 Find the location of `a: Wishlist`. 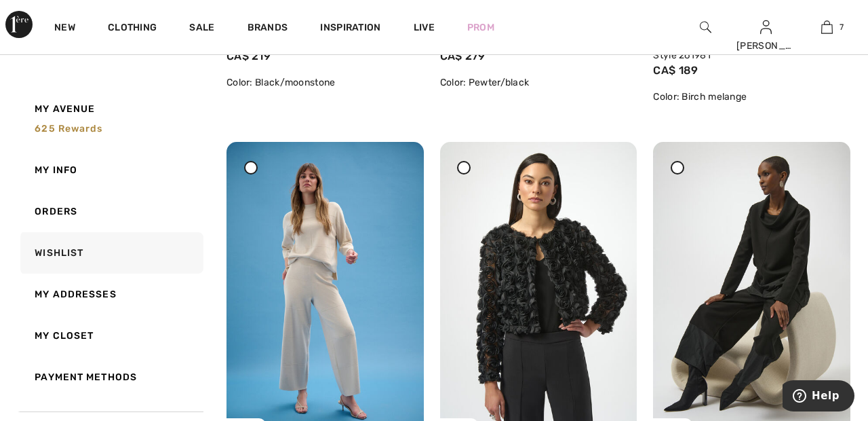

a: Wishlist is located at coordinates (111, 252).